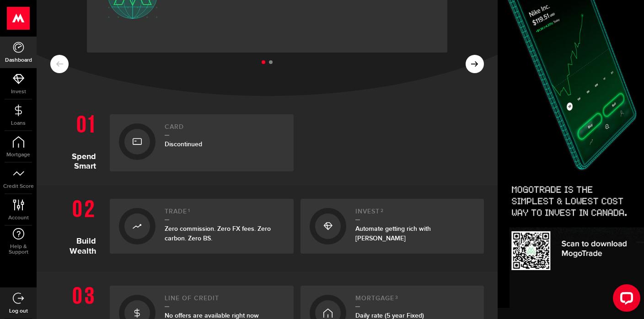 This screenshot has height=319, width=644. I want to click on h2: Mortgage, so click(415, 301).